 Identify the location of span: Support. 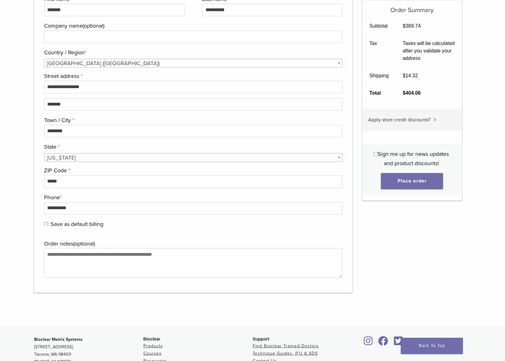
(261, 338).